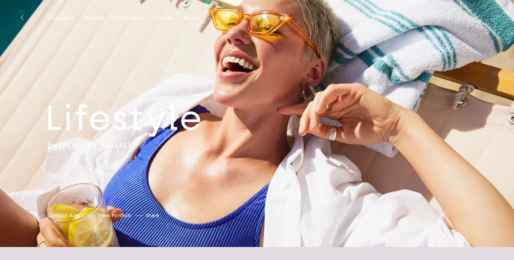  I want to click on h2: Lifestyle, so click(148, 118).